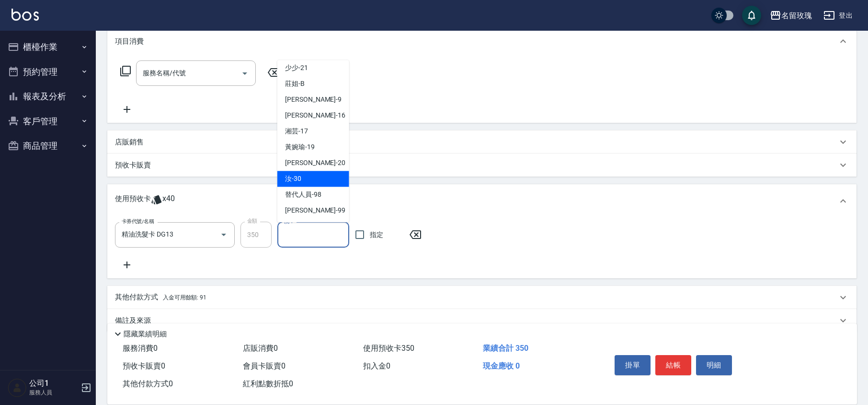 The image size is (868, 405). Describe the element at coordinates (145, 334) in the screenshot. I see `p: 隱藏業績明細` at that location.